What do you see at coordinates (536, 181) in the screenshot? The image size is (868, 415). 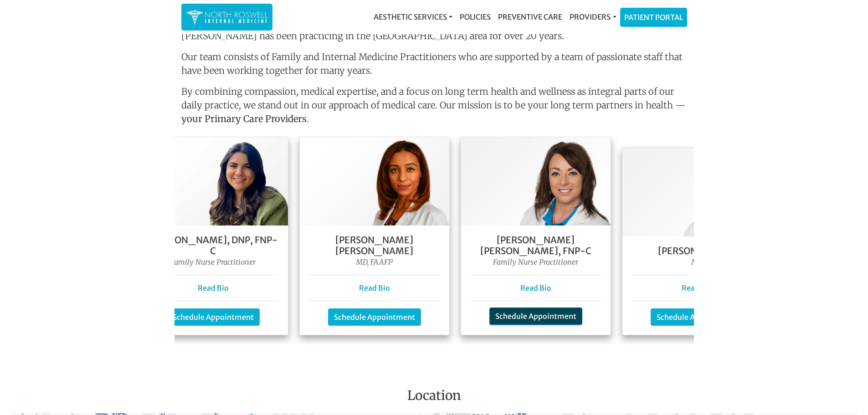 I see `img: Keela Weeks Leger, FNP-C` at bounding box center [536, 181].